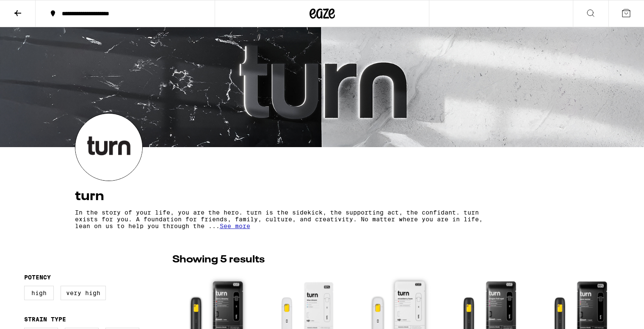 The width and height of the screenshot is (644, 329). I want to click on h4: turn, so click(322, 197).